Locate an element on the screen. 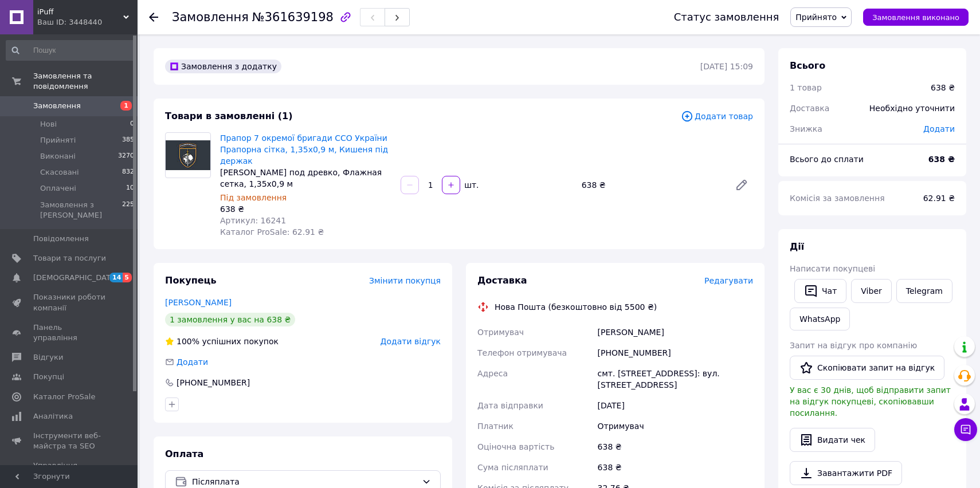  span: Нові is located at coordinates (48, 124).